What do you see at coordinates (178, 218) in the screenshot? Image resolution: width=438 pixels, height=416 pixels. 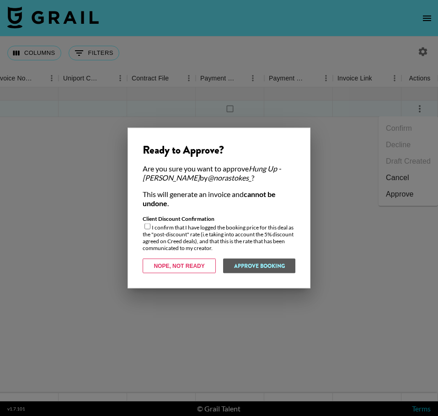 I see `strong: Client Discount Confirmation` at bounding box center [178, 218].